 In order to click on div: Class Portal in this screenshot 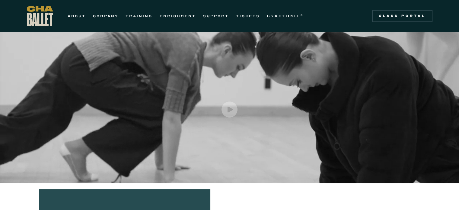, I will do `click(402, 16)`.